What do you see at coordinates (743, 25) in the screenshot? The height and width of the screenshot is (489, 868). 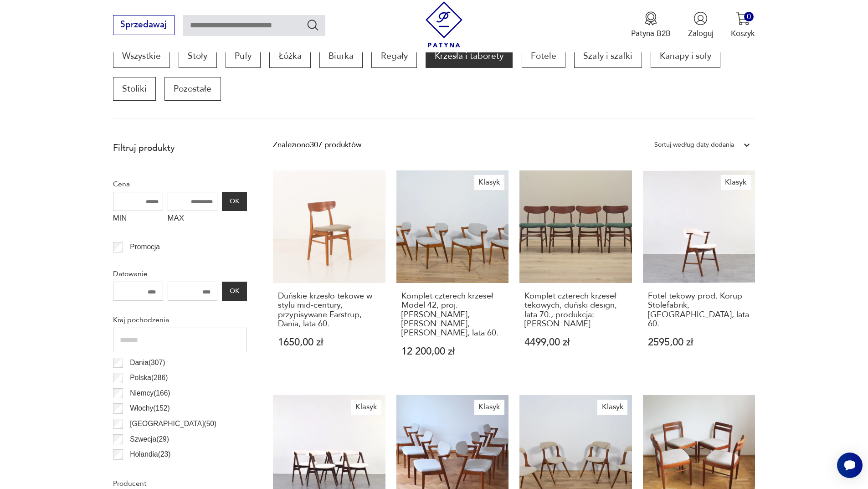 I see `button: 0Koszyk` at bounding box center [743, 25].